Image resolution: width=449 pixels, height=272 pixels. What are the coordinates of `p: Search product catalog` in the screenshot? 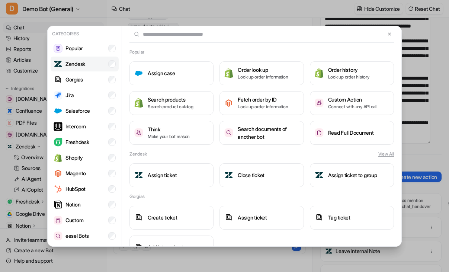 It's located at (171, 107).